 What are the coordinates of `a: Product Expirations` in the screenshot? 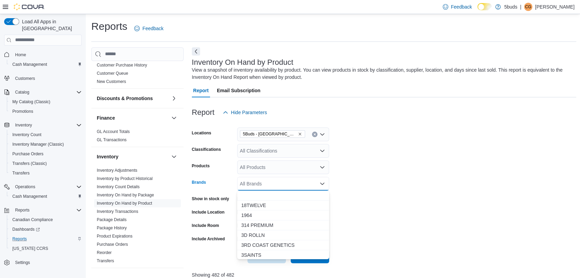 It's located at (115, 236).